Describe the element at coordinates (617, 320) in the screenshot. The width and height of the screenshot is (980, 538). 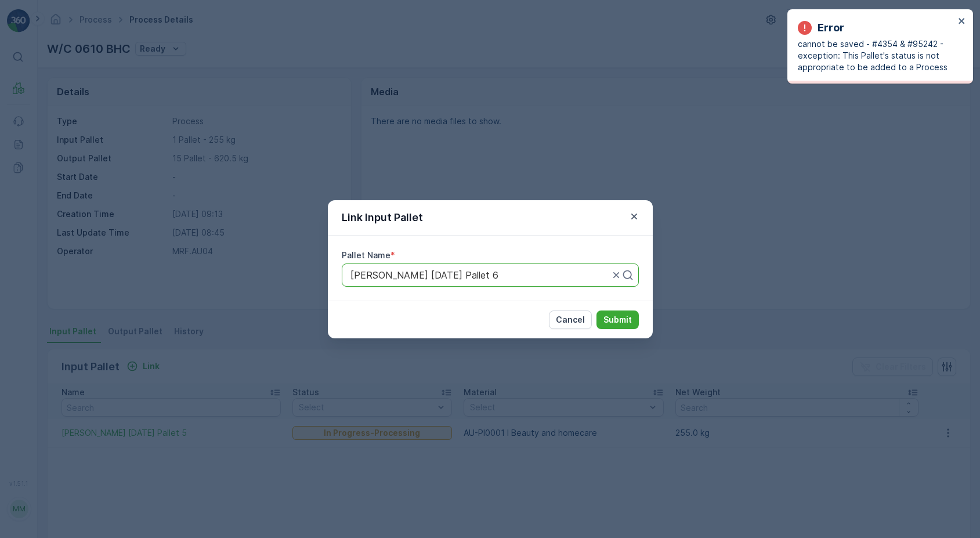
I see `p: Submit` at that location.